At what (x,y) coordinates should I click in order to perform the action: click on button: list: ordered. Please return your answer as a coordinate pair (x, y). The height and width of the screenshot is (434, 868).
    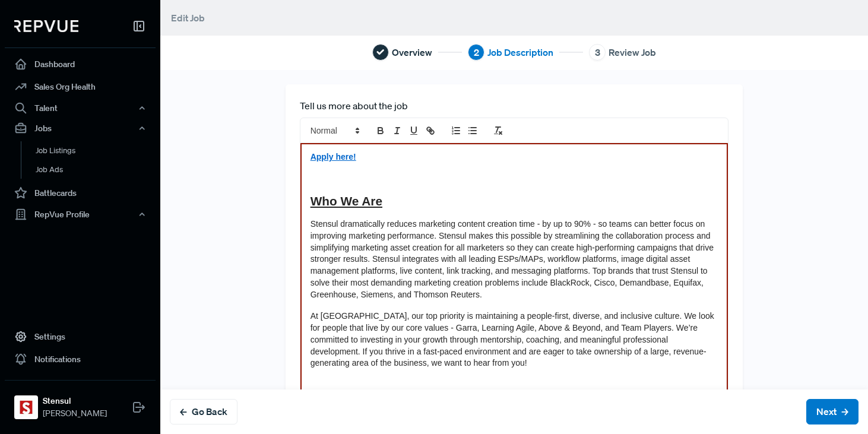
    Looking at the image, I should click on (456, 131).